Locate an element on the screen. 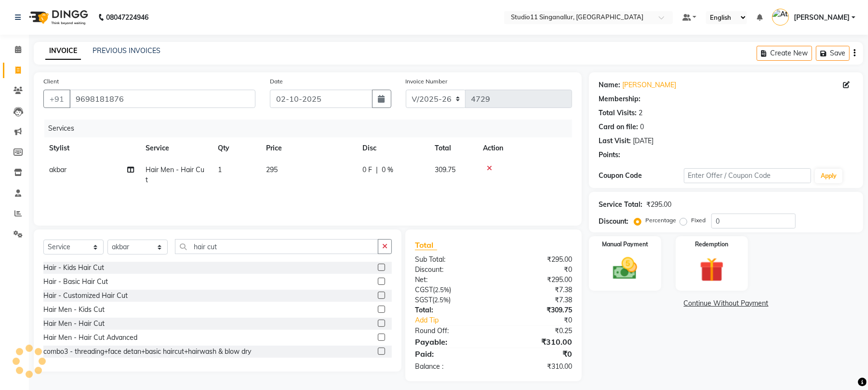 The width and height of the screenshot is (868, 390). div: Hair - Kids Hair Cut is located at coordinates (74, 268).